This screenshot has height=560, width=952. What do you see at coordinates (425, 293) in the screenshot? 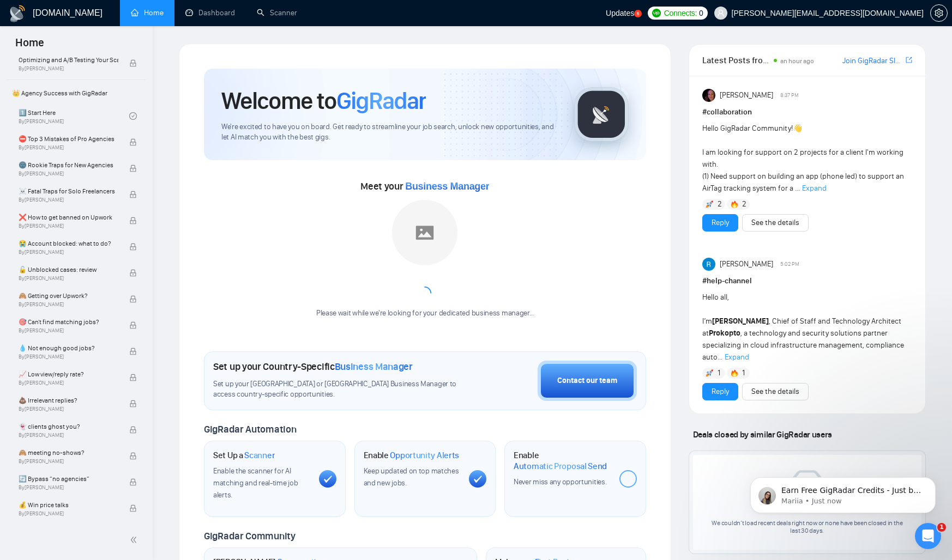
I see `span: loading` at bounding box center [425, 293].